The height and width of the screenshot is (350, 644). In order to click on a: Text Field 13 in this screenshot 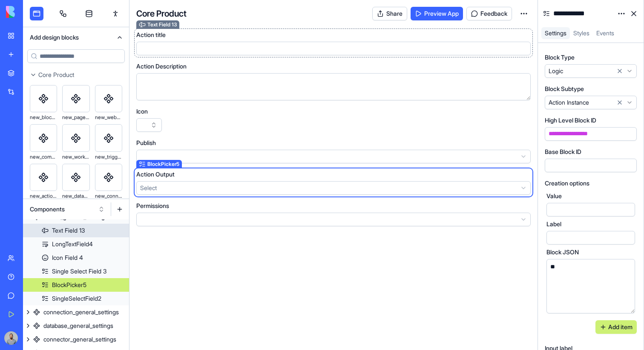, I will do `click(76, 231)`.